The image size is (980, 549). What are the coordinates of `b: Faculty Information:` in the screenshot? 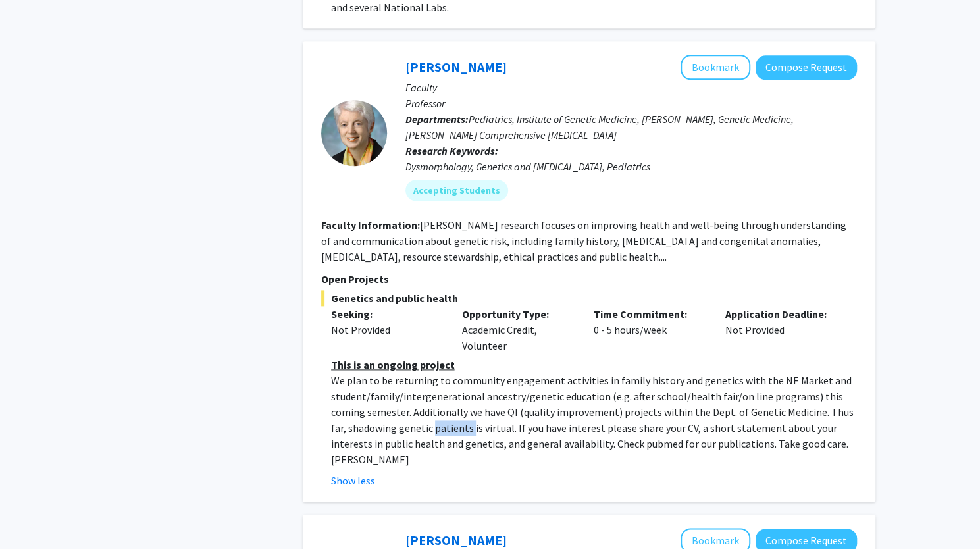 It's located at (370, 225).